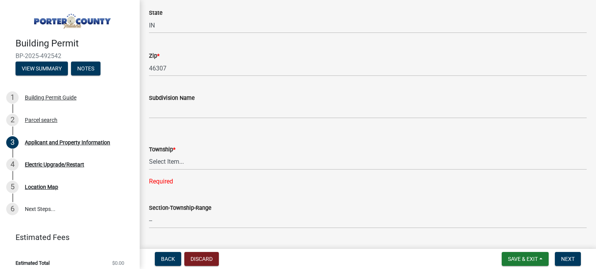 The image size is (596, 269). I want to click on div: Parcel search, so click(41, 120).